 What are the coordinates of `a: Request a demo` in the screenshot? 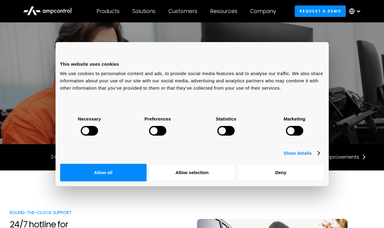 It's located at (320, 11).